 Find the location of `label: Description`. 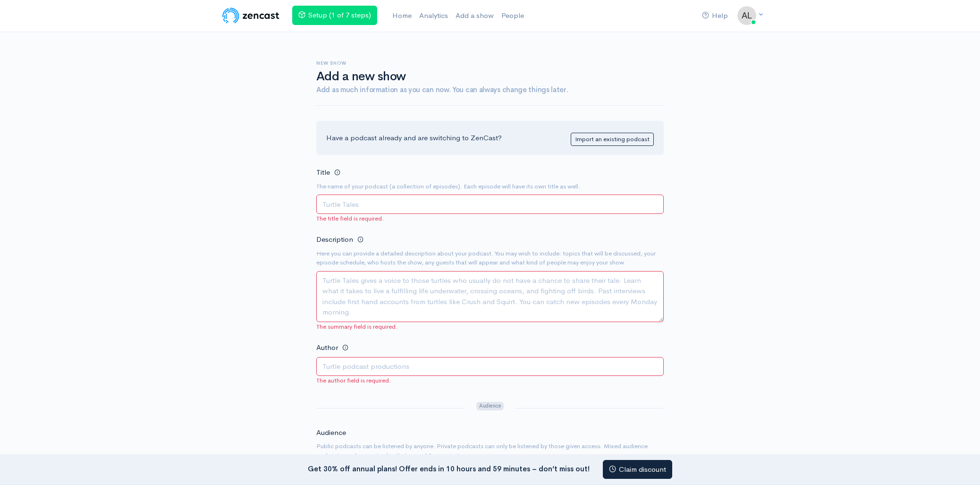

label: Description is located at coordinates (335, 239).